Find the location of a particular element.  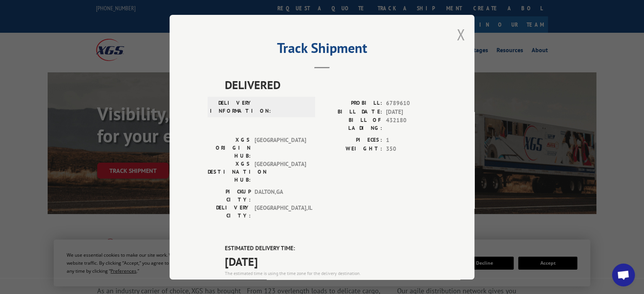

span: 432180 is located at coordinates (411, 124).